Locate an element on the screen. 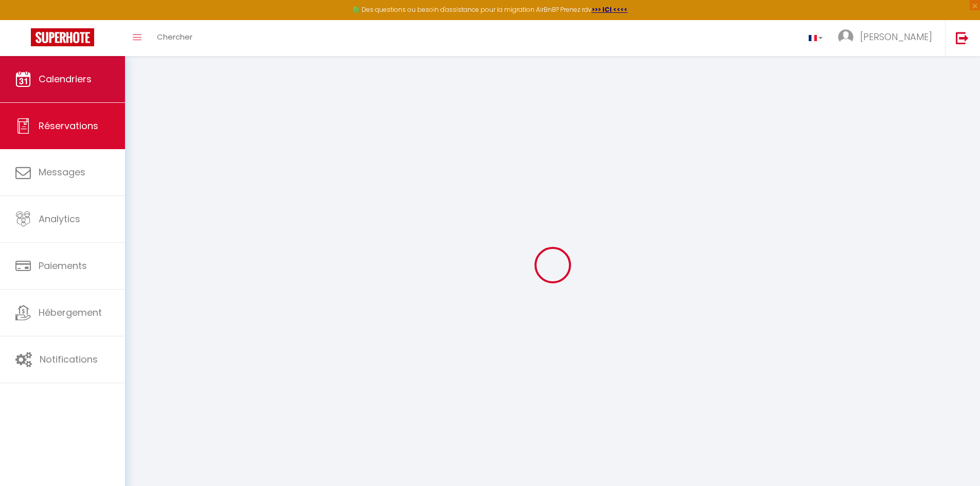  span: Paiements is located at coordinates (63, 265).